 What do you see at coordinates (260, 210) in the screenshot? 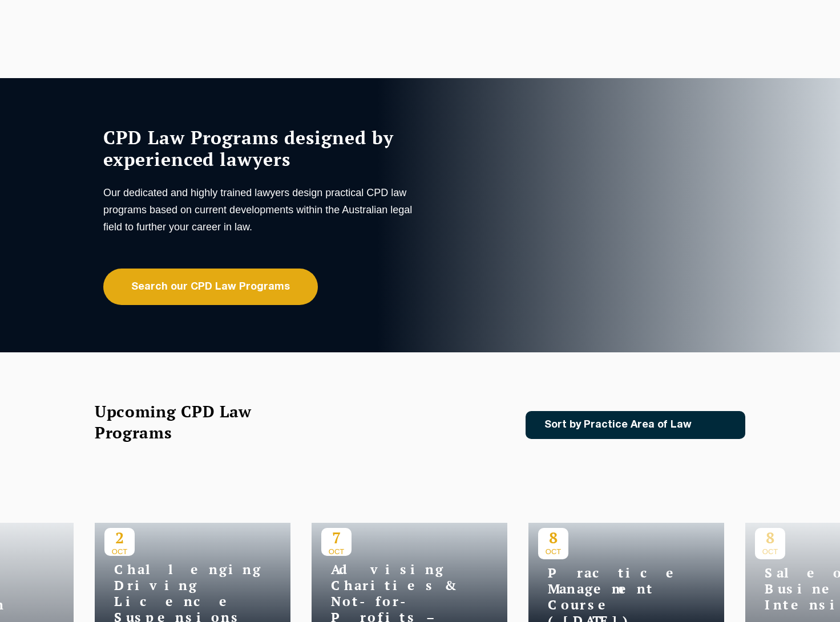
I see `p: Our dedicated and highly trained lawyers design practical CPD law programs based on current devel...` at bounding box center [260, 210].